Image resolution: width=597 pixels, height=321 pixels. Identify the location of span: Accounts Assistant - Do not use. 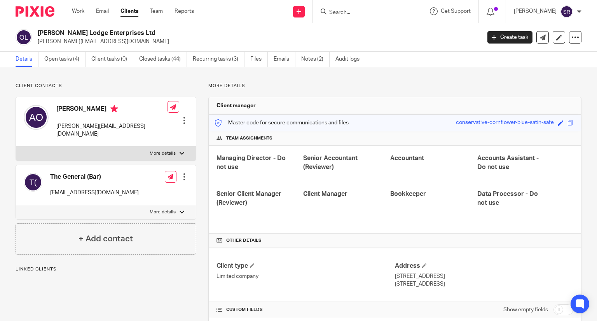
(508, 162).